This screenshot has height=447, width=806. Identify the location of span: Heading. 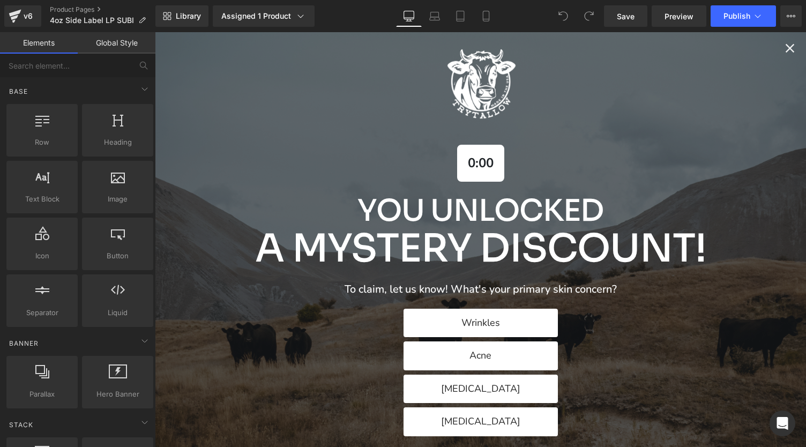
(117, 142).